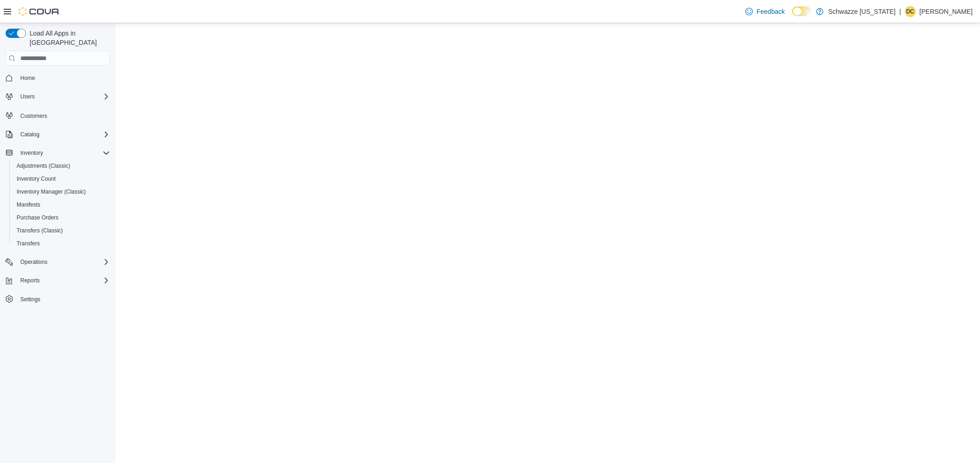  I want to click on button: Transfers, so click(61, 244).